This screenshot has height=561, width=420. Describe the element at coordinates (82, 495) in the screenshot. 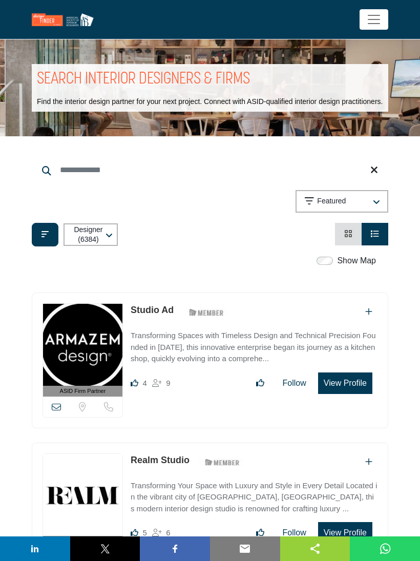

I see `img: Realm Studio` at that location.